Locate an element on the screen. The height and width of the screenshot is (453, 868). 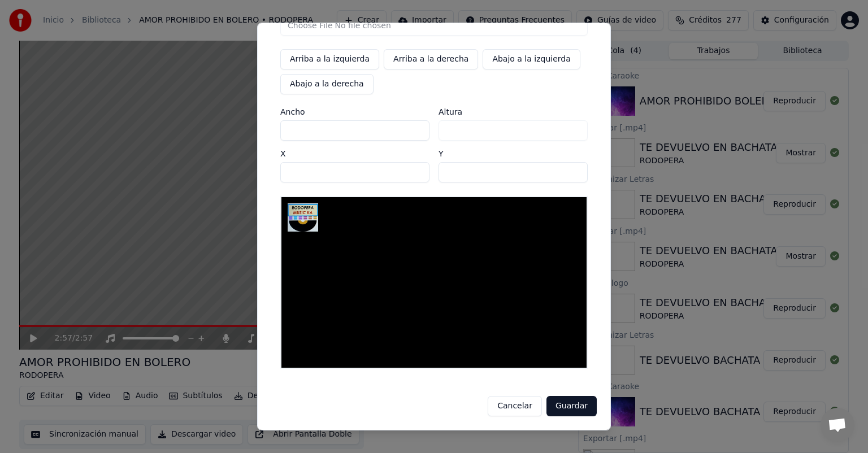
label: Altura is located at coordinates (513, 112).